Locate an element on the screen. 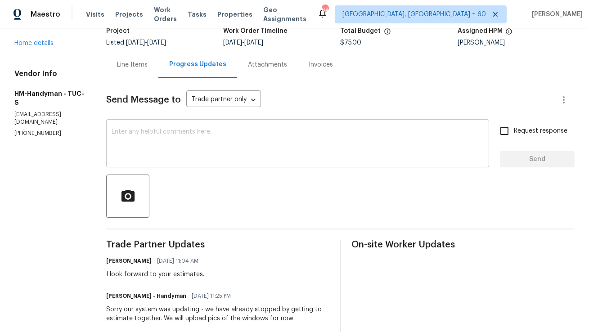 Image resolution: width=589 pixels, height=332 pixels. h5: Total Budget is located at coordinates (361, 31).